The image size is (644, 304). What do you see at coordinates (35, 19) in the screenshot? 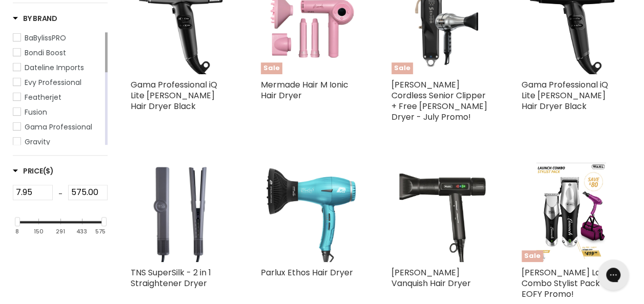
I see `h3: By Brand` at bounding box center [35, 19].